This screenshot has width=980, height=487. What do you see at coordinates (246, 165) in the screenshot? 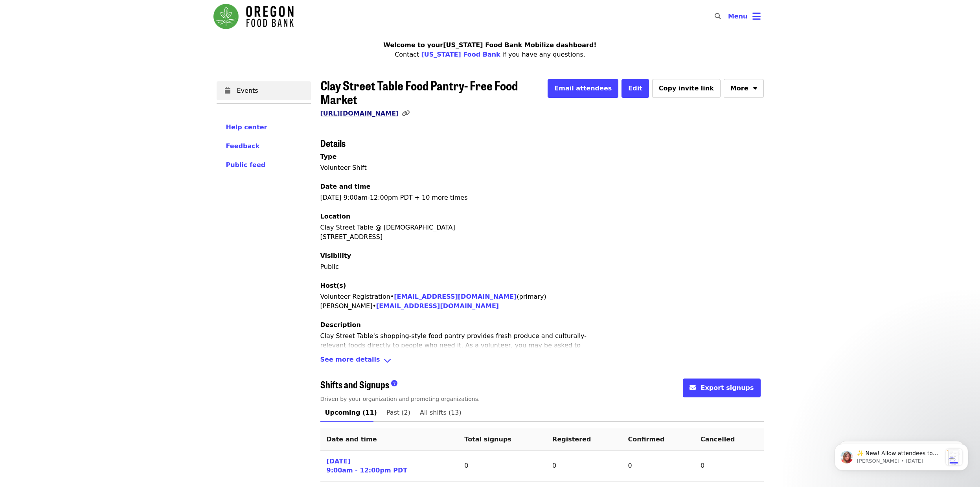
I see `span: Public feed` at bounding box center [246, 165].